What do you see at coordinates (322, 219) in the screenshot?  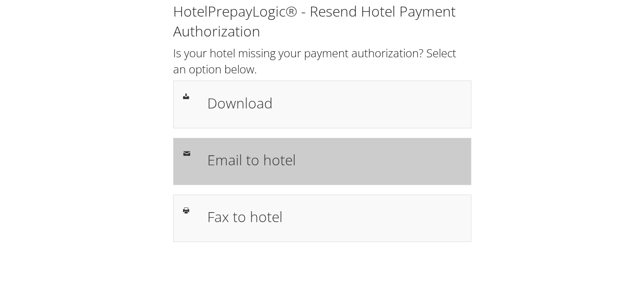 I see `a: Fax to hotel` at bounding box center [322, 219].